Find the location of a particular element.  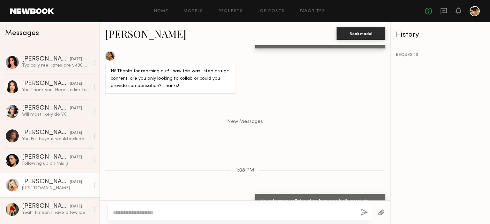

span: Messages is located at coordinates (22, 33).